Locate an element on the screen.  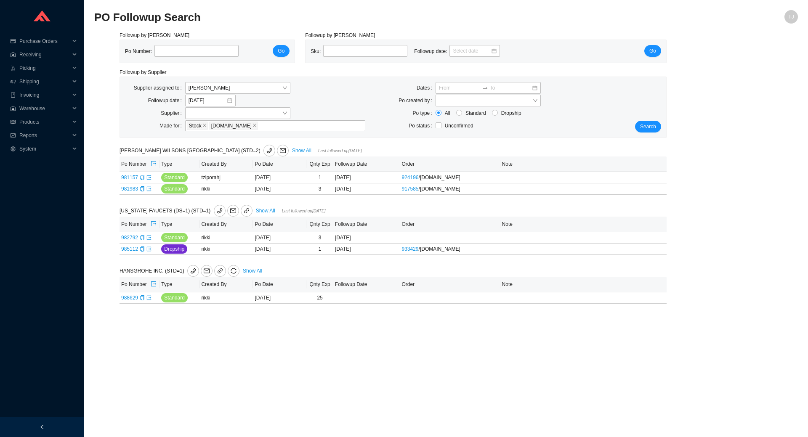
th: Po Date is located at coordinates (279, 224).